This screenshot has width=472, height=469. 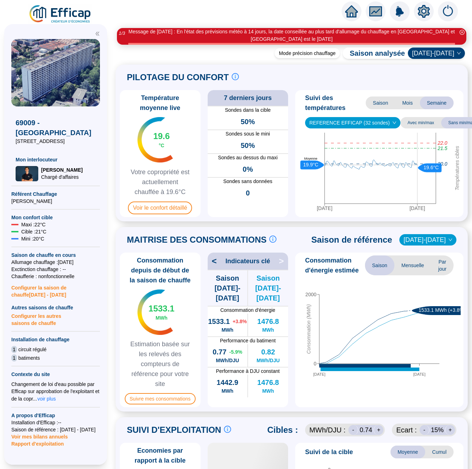 I want to click on span: Référent Chauffage, so click(x=56, y=194).